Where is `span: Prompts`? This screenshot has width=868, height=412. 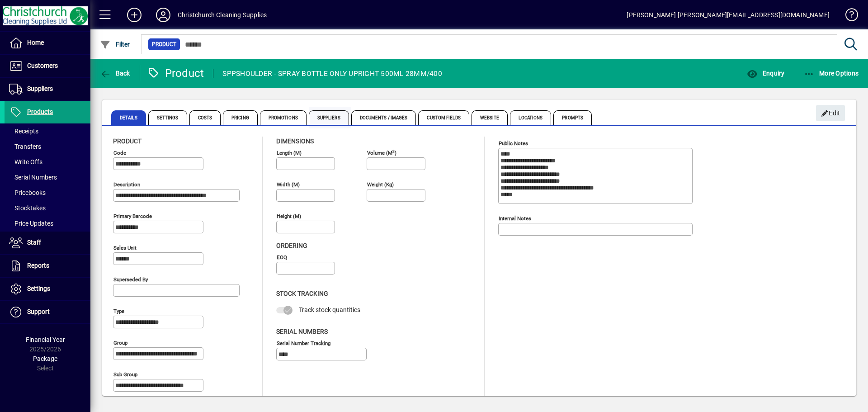 span: Prompts is located at coordinates (572, 117).